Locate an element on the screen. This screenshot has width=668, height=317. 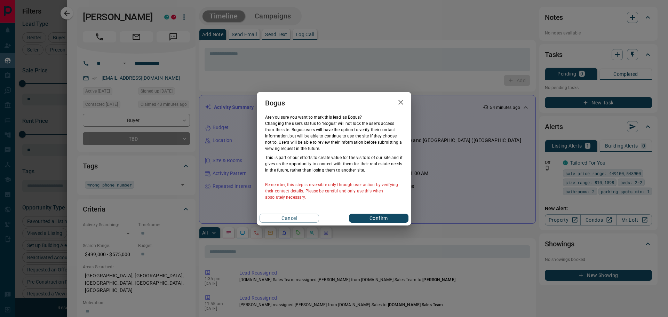
p: Remember, this step is reversible only through user action by verifying their contact details. Pl... is located at coordinates (334, 191).